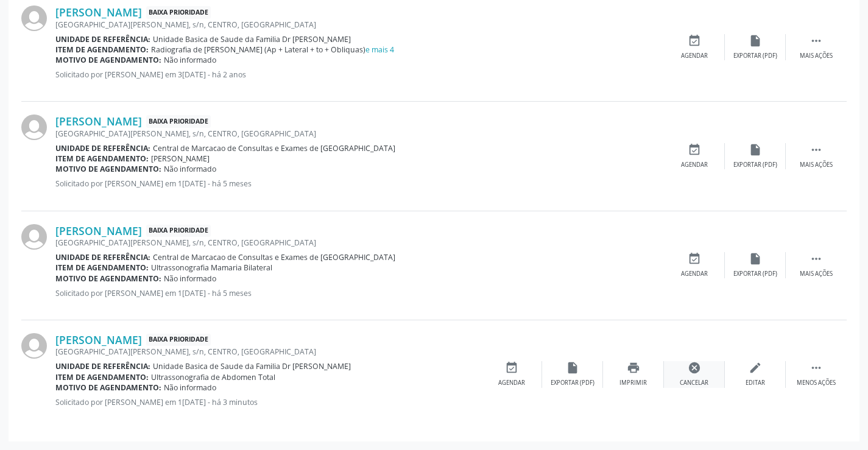 The width and height of the screenshot is (868, 450). I want to click on span: Ultrassonografia de Abdomen Total, so click(213, 377).